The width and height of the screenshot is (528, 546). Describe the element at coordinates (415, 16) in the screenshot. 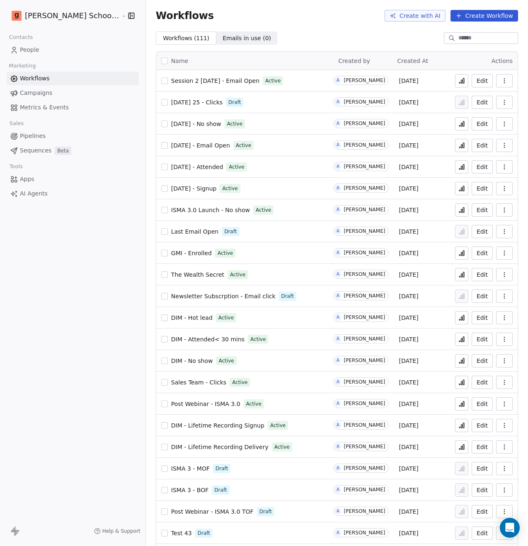

I see `button: Create with AI` at that location.